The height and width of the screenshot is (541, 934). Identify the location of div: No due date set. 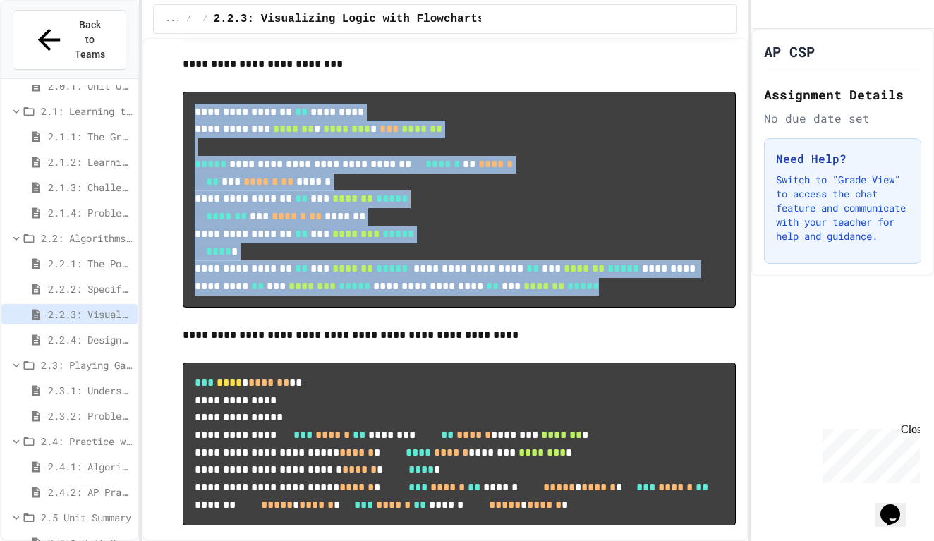
(842, 118).